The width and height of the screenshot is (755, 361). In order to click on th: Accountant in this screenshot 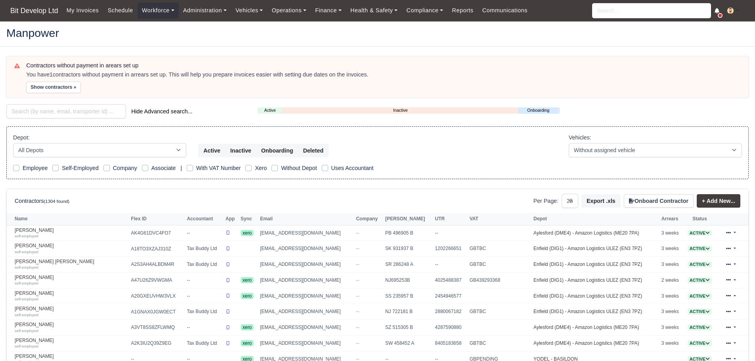, I will do `click(204, 219)`.